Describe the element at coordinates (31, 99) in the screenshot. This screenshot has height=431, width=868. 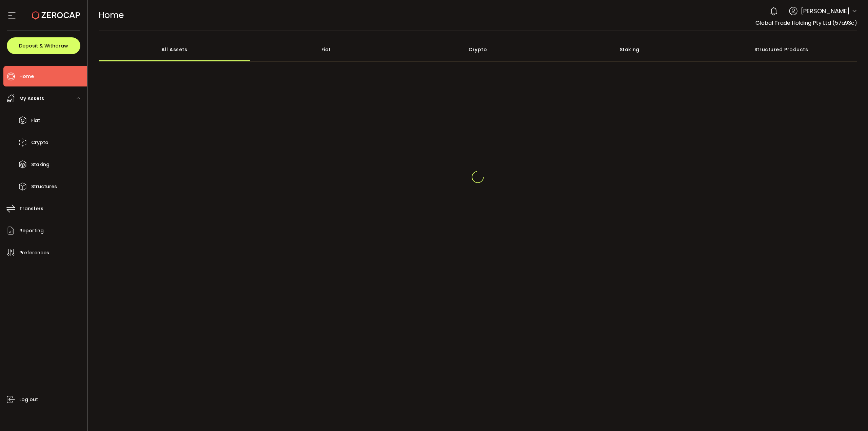
I see `span: My Assets` at that location.